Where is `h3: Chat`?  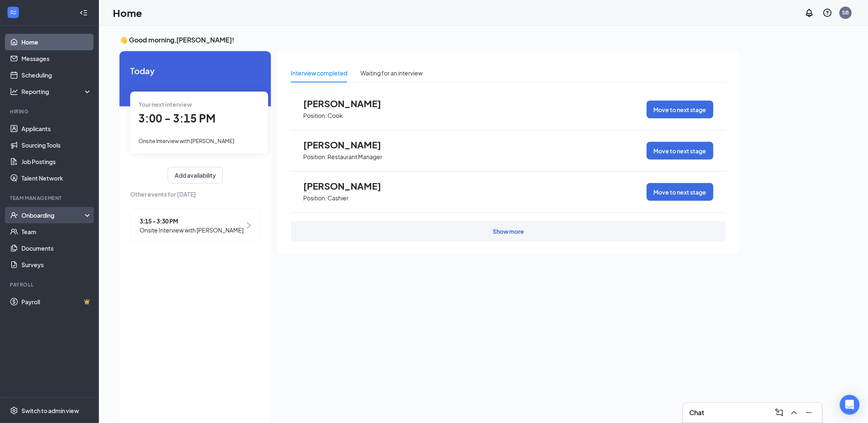
h3: Chat is located at coordinates (697, 413).